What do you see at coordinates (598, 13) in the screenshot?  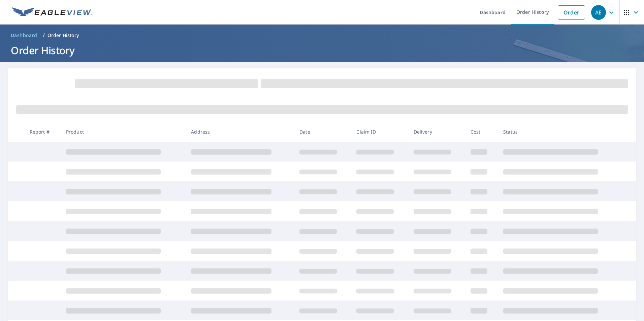 I see `div: AE` at bounding box center [598, 13].